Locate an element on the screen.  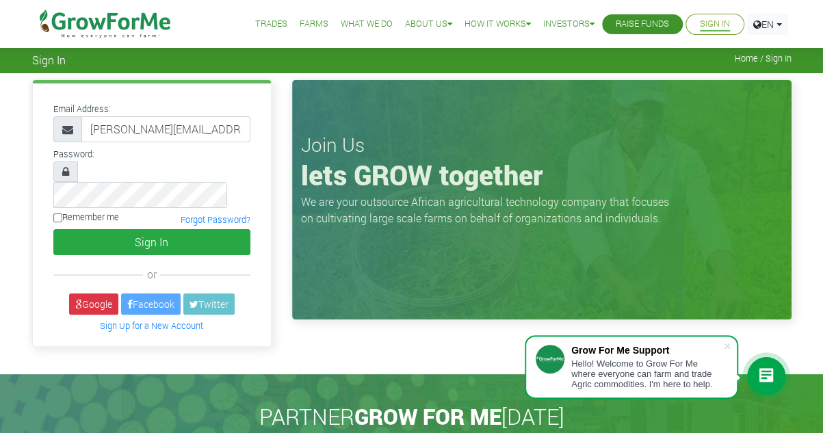
a: Google is located at coordinates (94, 304).